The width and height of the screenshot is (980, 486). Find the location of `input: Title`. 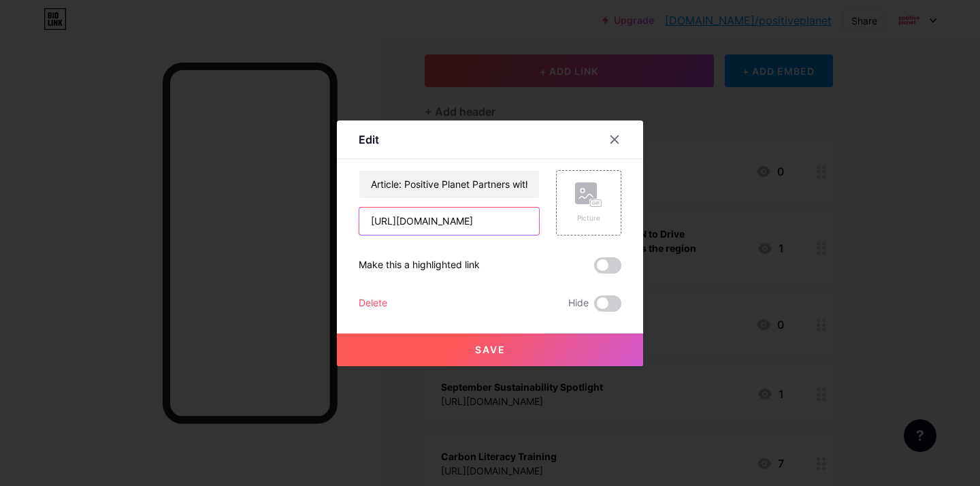

input: Title is located at coordinates (449, 184).